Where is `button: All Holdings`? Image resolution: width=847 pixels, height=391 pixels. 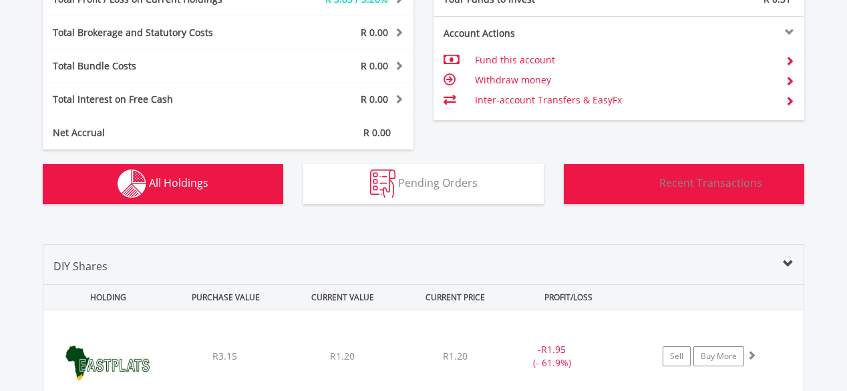 button: All Holdings is located at coordinates (163, 184).